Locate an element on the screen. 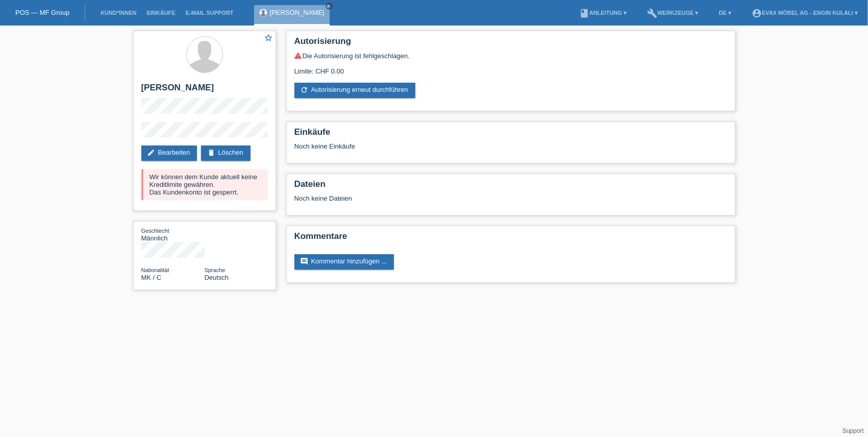 Image resolution: width=868 pixels, height=437 pixels. a: commentKommentar hinzufügen ... is located at coordinates (344, 262).